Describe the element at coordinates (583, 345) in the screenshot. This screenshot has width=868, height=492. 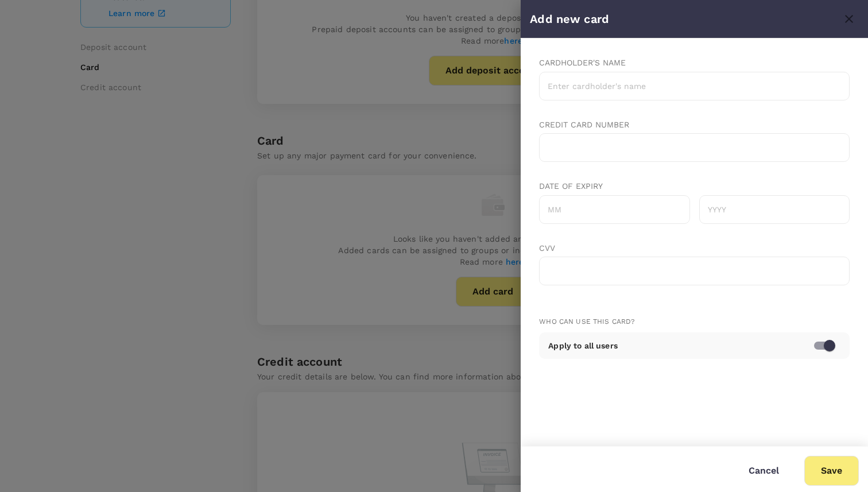
I see `p: Apply to all users` at that location.